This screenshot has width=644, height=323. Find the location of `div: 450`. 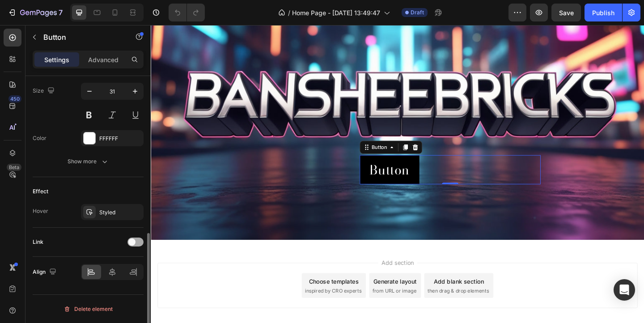

div: 450 is located at coordinates (15, 99).